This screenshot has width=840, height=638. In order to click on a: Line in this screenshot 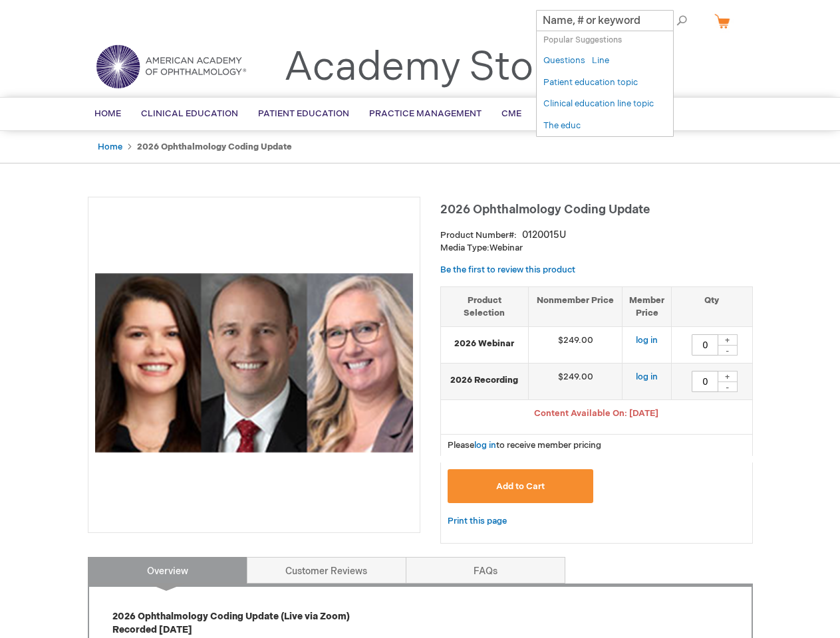, I will do `click(601, 60)`.